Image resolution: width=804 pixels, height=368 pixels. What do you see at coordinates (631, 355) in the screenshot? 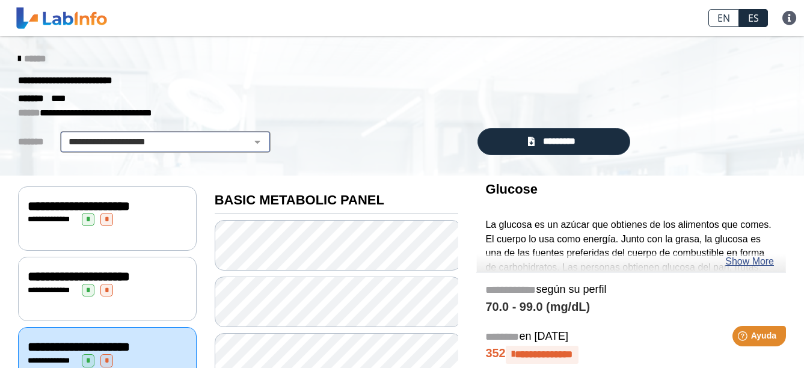
I see `h4: 352` at bounding box center [631, 355].